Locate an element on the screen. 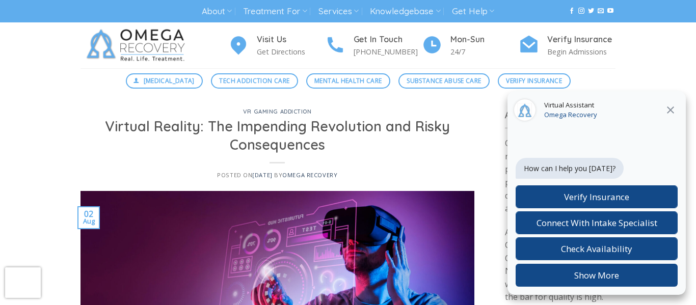  span: Substance Abuse Care is located at coordinates (443, 80).